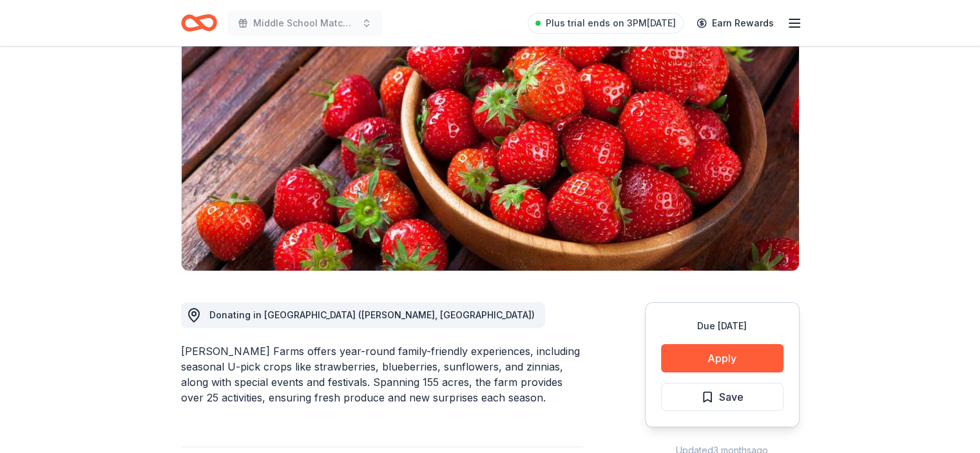 Image resolution: width=980 pixels, height=453 pixels. I want to click on a: Home, so click(199, 23).